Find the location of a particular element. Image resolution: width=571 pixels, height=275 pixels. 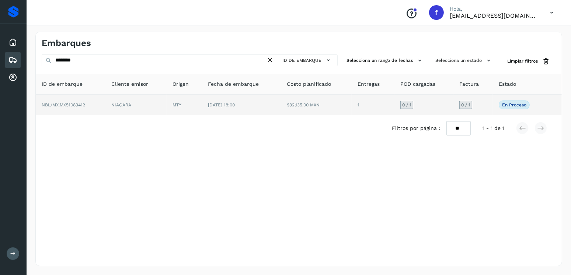

td: $32,135.00 MXN is located at coordinates (317, 105).